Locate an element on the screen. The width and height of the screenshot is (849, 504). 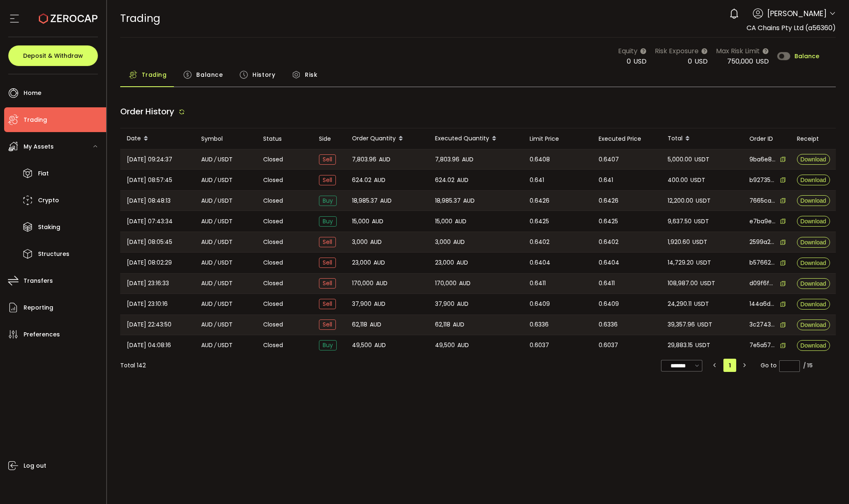
button: Deposit & Withdraw is located at coordinates (53, 56).